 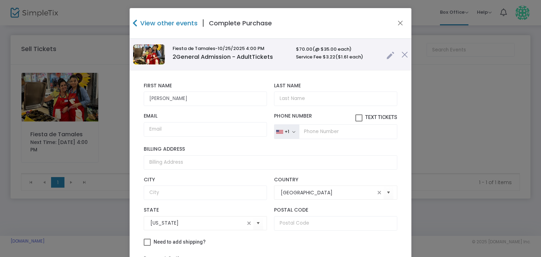 What do you see at coordinates (348, 132) in the screenshot?
I see `input: Phone Number` at bounding box center [348, 132].